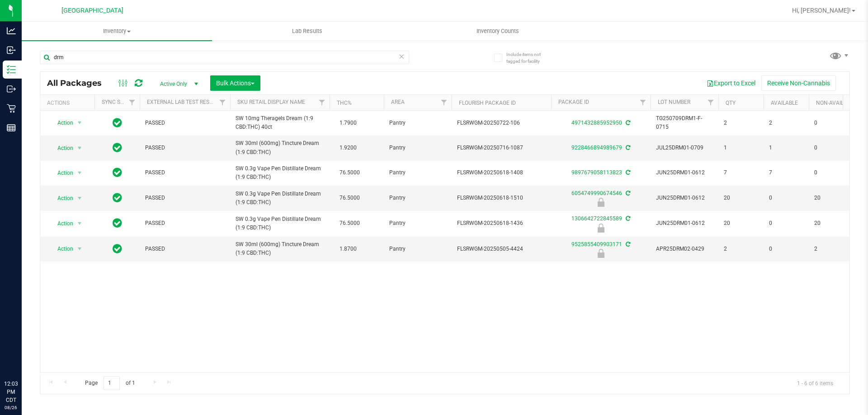 The height and width of the screenshot is (415, 868). What do you see at coordinates (111, 383) in the screenshot?
I see `input: 1` at bounding box center [111, 383].